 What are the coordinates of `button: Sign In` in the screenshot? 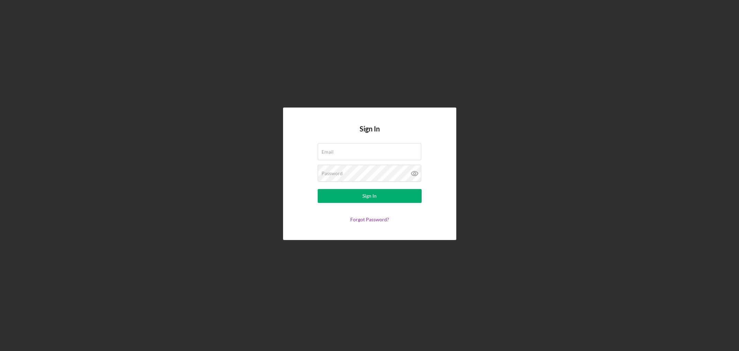 It's located at (370, 196).